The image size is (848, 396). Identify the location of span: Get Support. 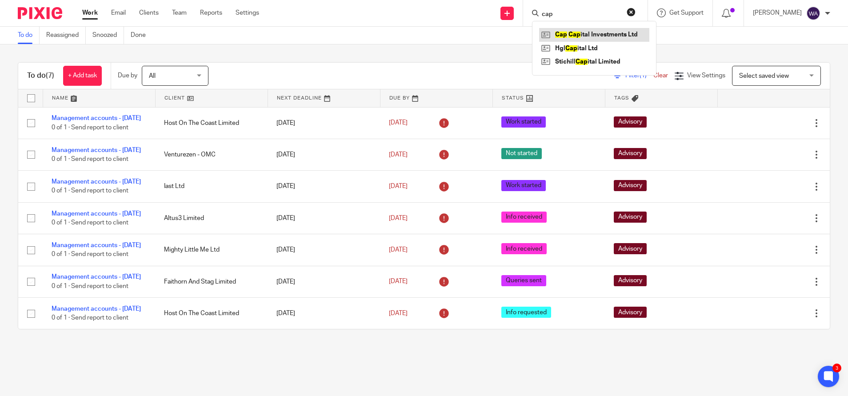
(686, 13).